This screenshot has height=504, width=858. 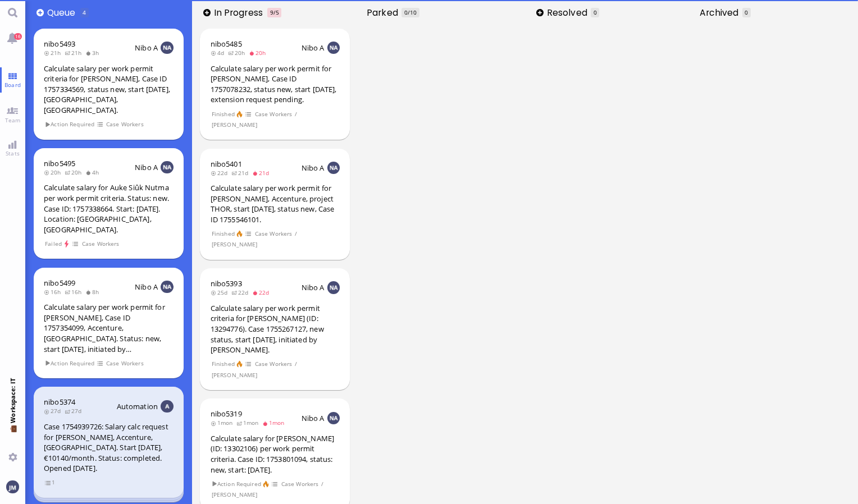 I want to click on a: nibo5401, so click(x=226, y=164).